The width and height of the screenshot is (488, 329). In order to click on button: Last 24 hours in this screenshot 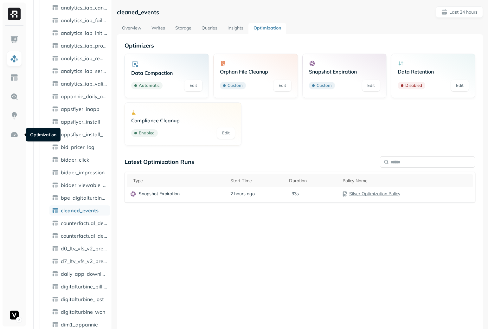, I will do `click(459, 12)`.